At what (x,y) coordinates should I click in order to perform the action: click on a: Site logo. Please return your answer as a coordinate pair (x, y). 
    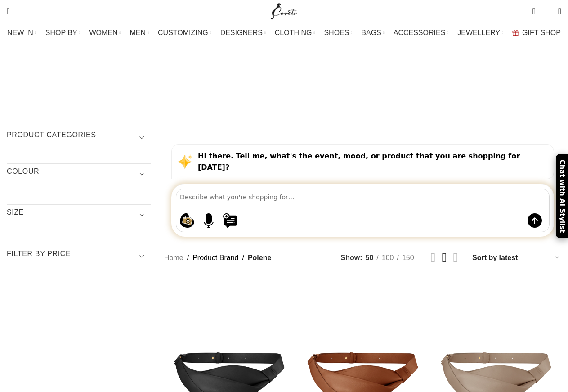
    Looking at the image, I should click on (284, 10).